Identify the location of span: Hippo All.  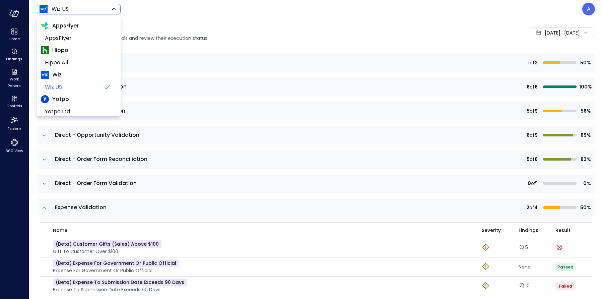
(78, 63).